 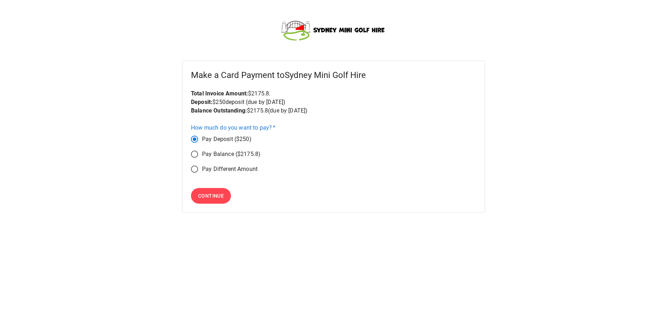 I want to click on span: Pay Different Amount, so click(x=230, y=169).